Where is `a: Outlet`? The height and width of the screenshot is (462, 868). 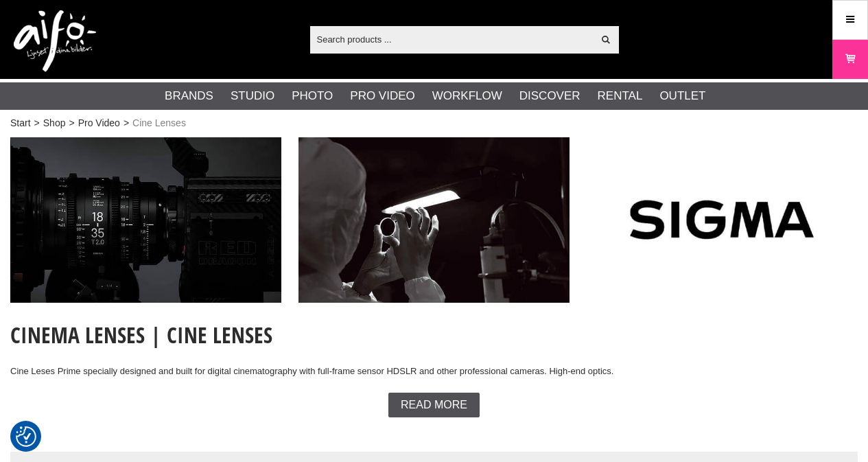 a: Outlet is located at coordinates (682, 96).